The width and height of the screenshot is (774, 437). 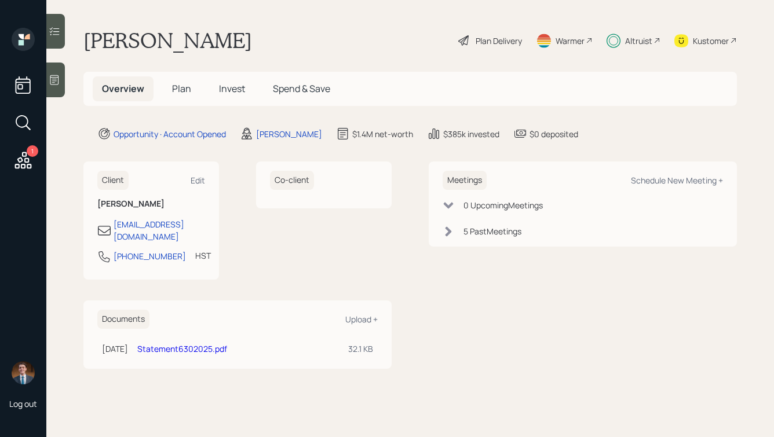 What do you see at coordinates (203, 255) in the screenshot?
I see `div: HST` at bounding box center [203, 255].